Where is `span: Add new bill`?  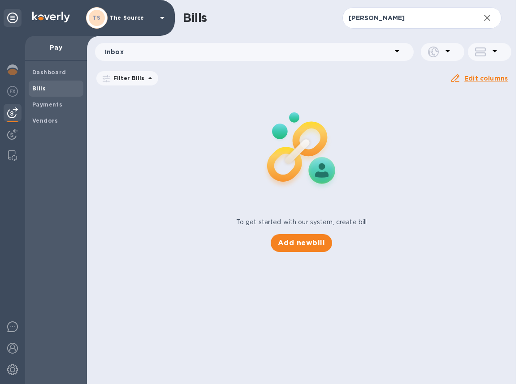
span: Add new bill is located at coordinates (301, 243).